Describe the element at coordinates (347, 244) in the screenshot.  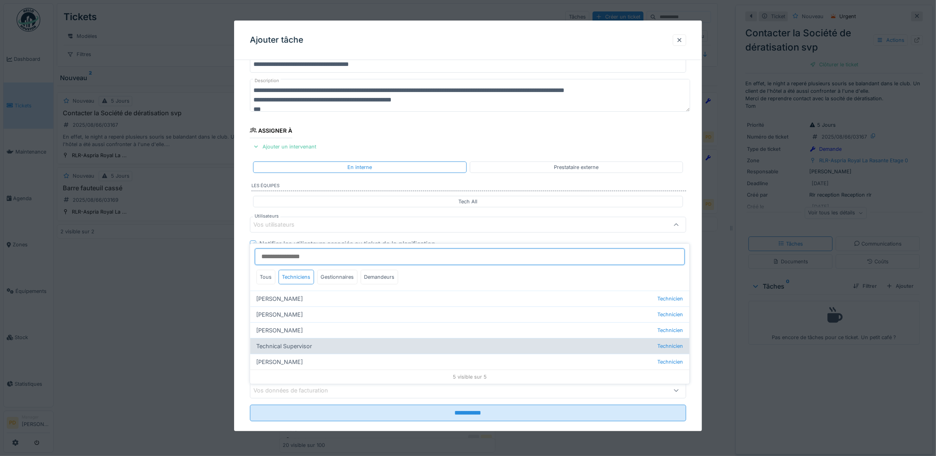
I see `div: Notifier les utilisateurs associés au ticket de la planification` at that location.